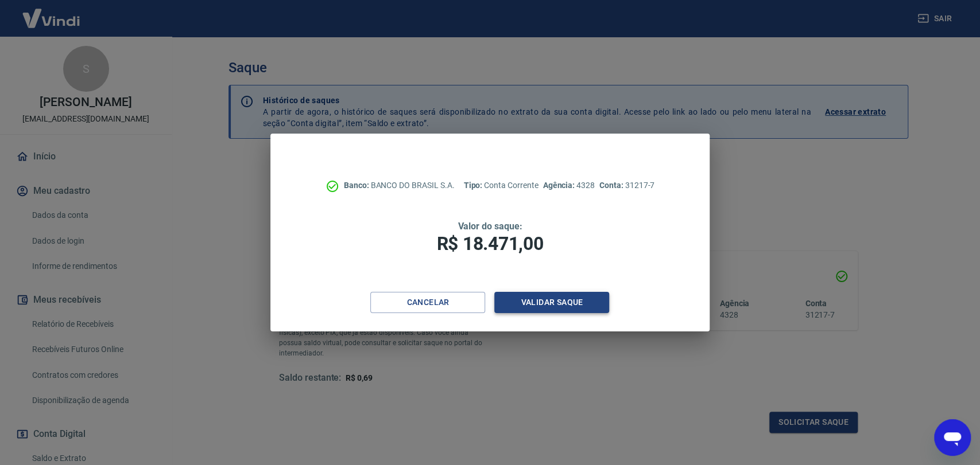  What do you see at coordinates (399, 185) in the screenshot?
I see `p: BANCO DO BRASIL S.A.` at bounding box center [399, 185].